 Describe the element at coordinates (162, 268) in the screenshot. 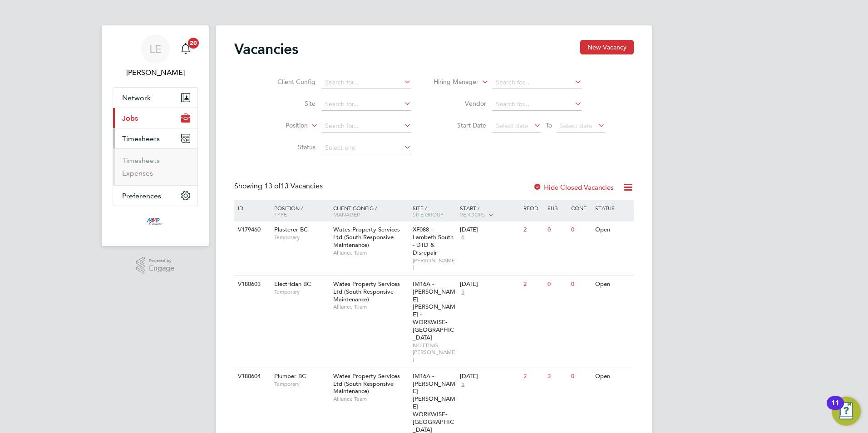

I see `span: Engage` at that location.